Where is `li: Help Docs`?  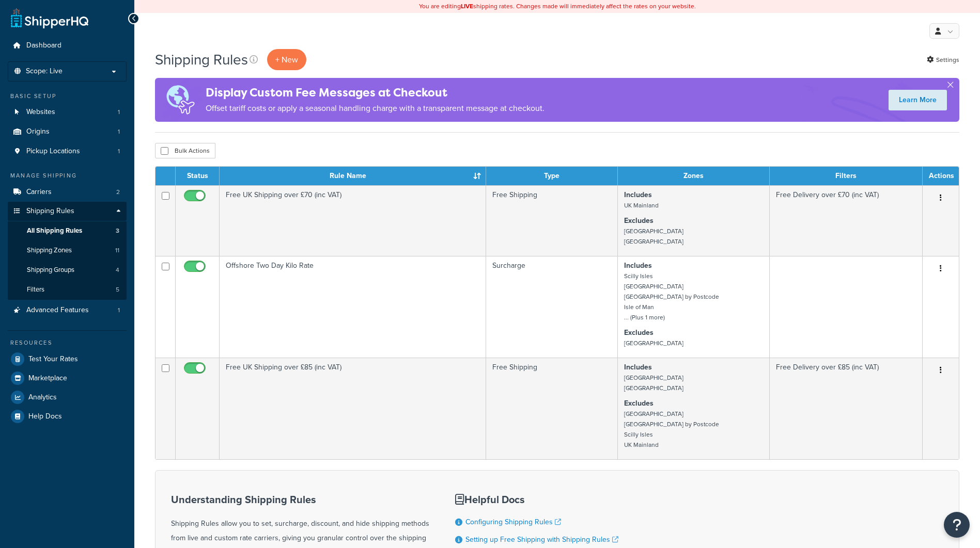
li: Help Docs is located at coordinates (67, 417).